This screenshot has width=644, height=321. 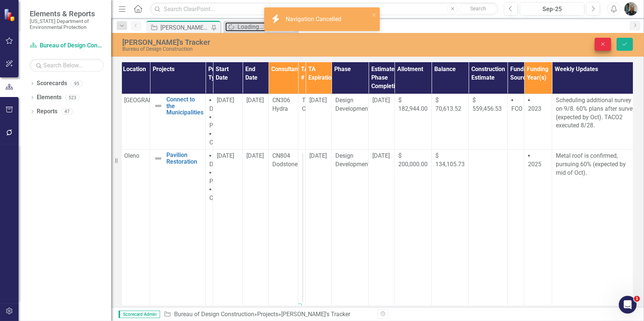 I want to click on button: Search, so click(x=479, y=9).